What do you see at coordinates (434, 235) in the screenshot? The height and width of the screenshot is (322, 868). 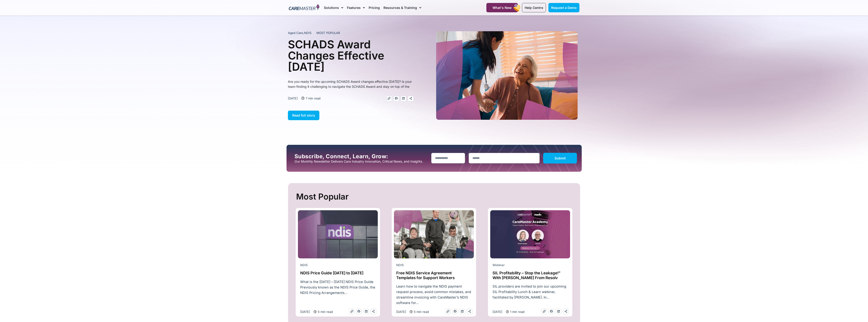 I see `img: NDIS Provider challenges 1` at bounding box center [434, 235].